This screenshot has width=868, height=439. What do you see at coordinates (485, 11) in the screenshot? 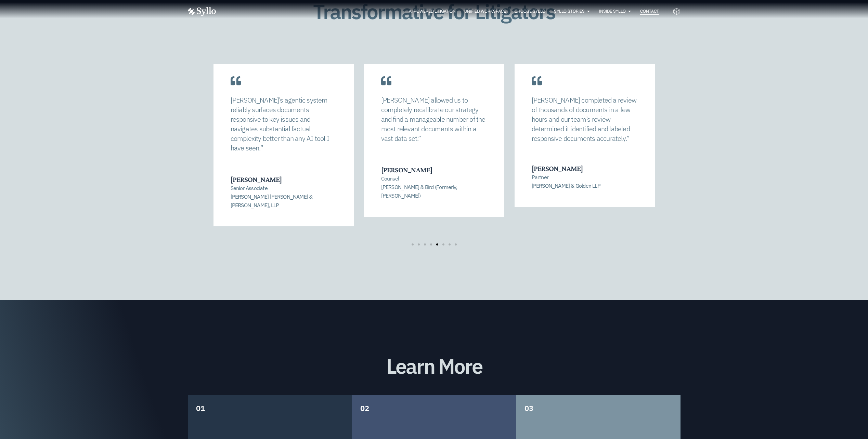
I see `span: Unified Workspace` at bounding box center [485, 11].